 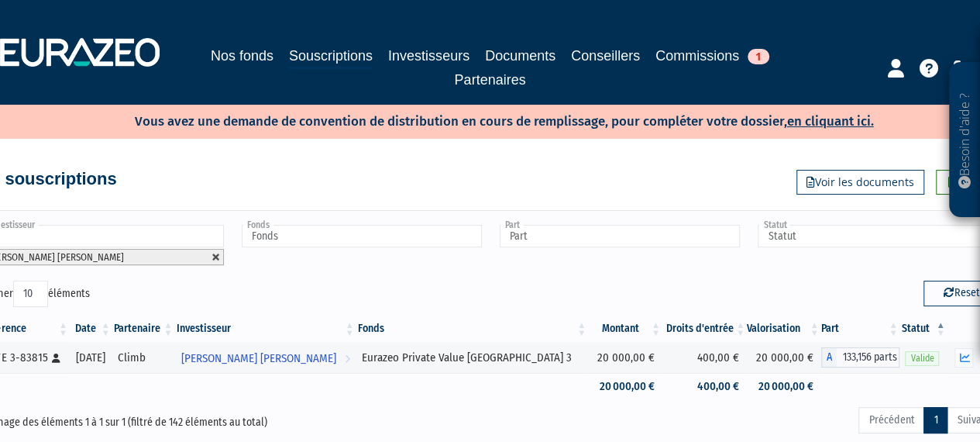 What do you see at coordinates (705, 329) in the screenshot?
I see `th: Droits d'entrée: activer pour trier la colonne par ordre croissant` at bounding box center [705, 329].